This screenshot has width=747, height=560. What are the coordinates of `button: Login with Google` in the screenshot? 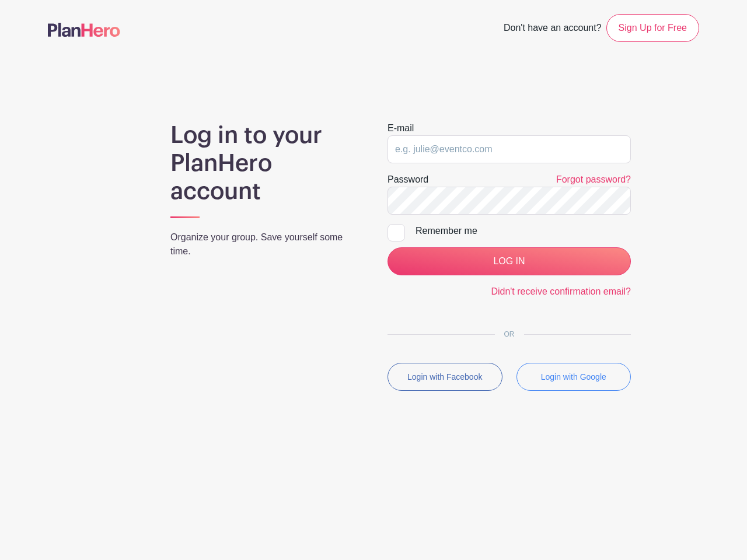 It's located at (574, 377).